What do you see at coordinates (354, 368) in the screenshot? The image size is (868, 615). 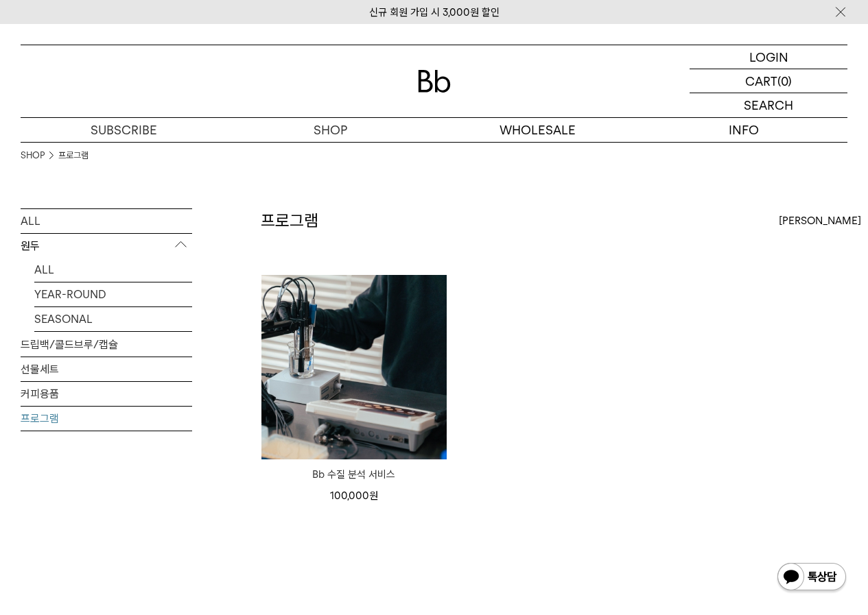 I see `img: Bb 수질 분석 서비스` at bounding box center [354, 368].